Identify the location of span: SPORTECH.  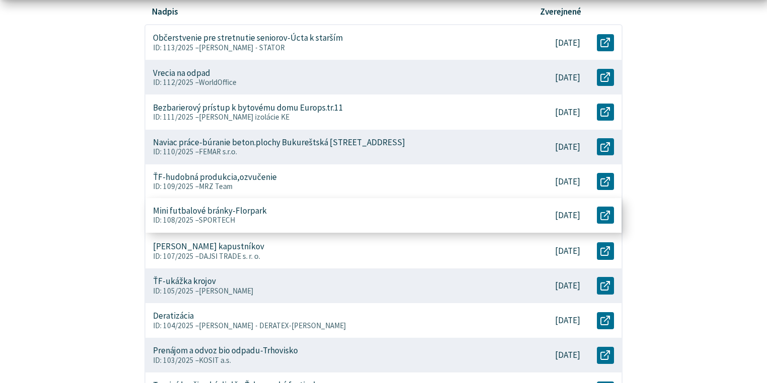
(217, 220).